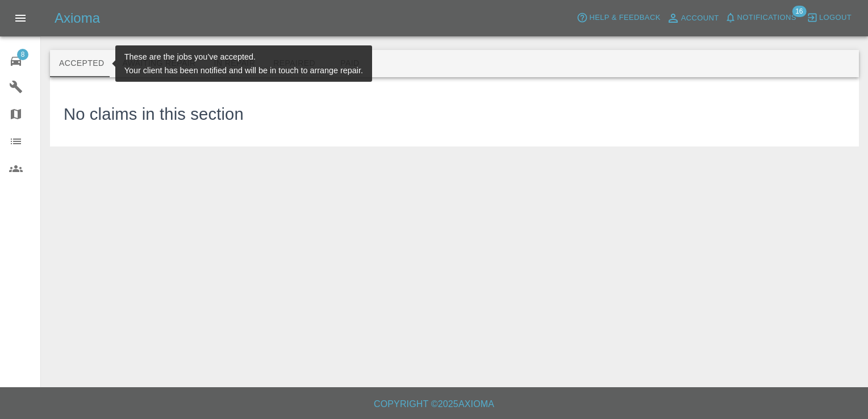 This screenshot has height=419, width=868. I want to click on button: Repaired, so click(294, 64).